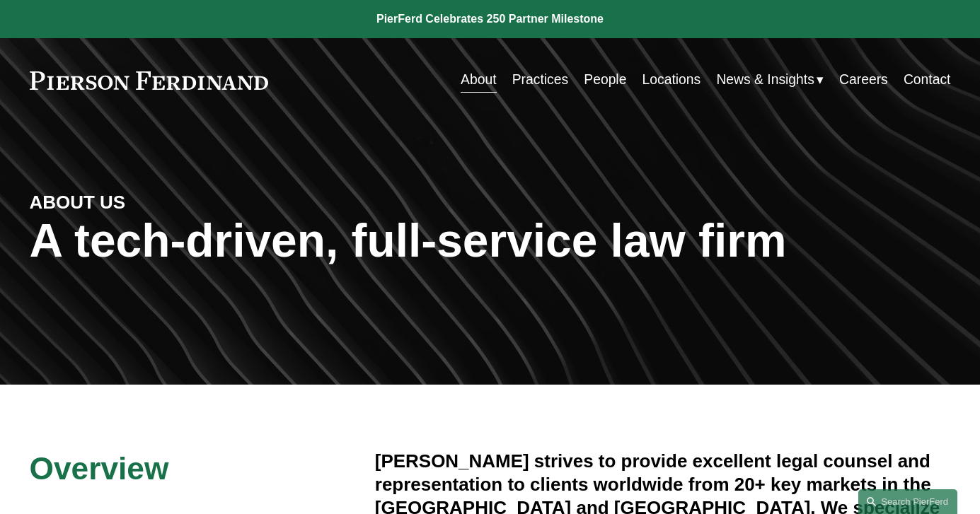 The height and width of the screenshot is (514, 980). What do you see at coordinates (769, 80) in the screenshot?
I see `a: folder dropdown` at bounding box center [769, 80].